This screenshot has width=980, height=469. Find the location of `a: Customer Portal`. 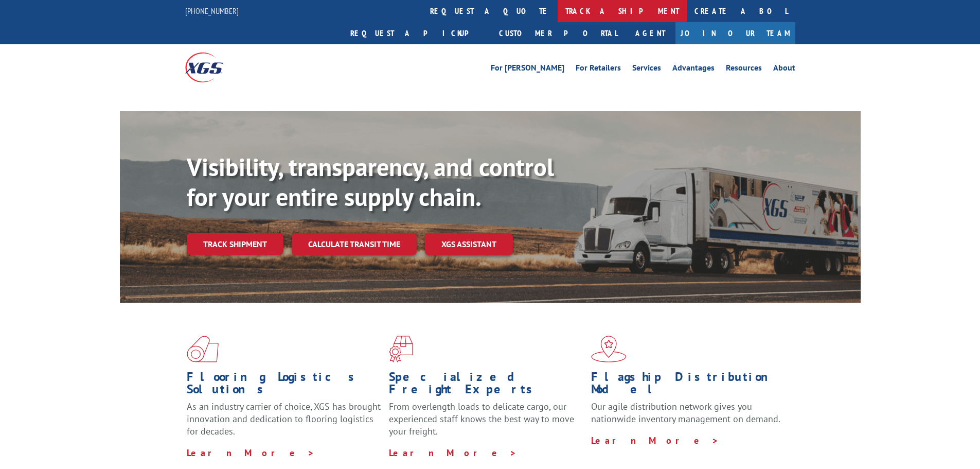

a: Customer Portal is located at coordinates (558, 33).